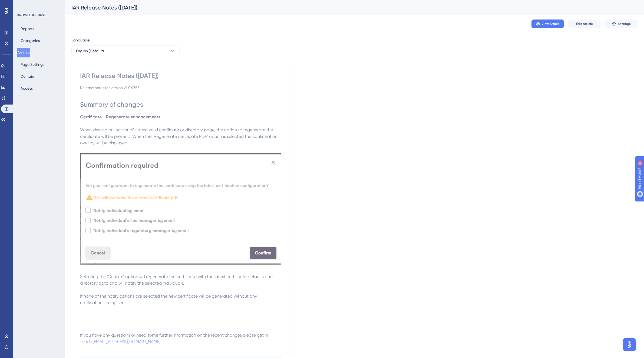 This screenshot has width=644, height=358. What do you see at coordinates (9, 9) in the screenshot?
I see `button: Open AI Assistant Launcher` at bounding box center [9, 9].